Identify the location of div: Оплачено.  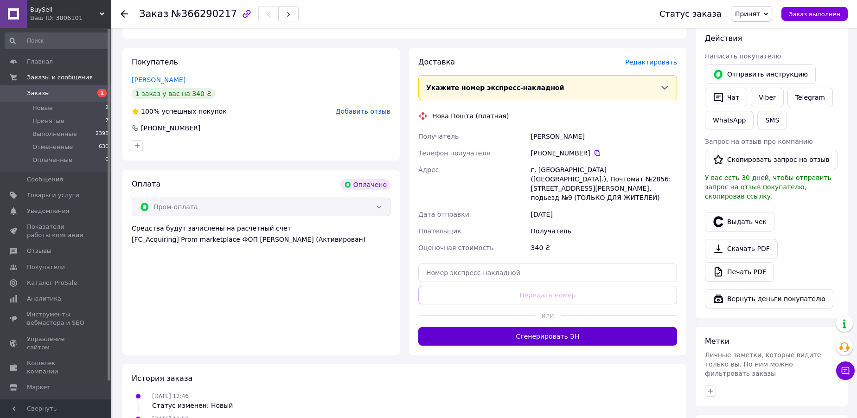
(366, 185).